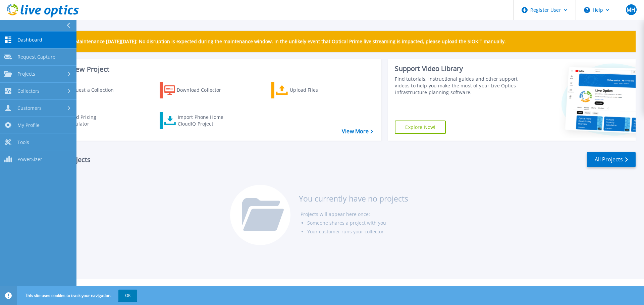  Describe the element at coordinates (420, 127) in the screenshot. I see `a: Explore Now!` at that location.